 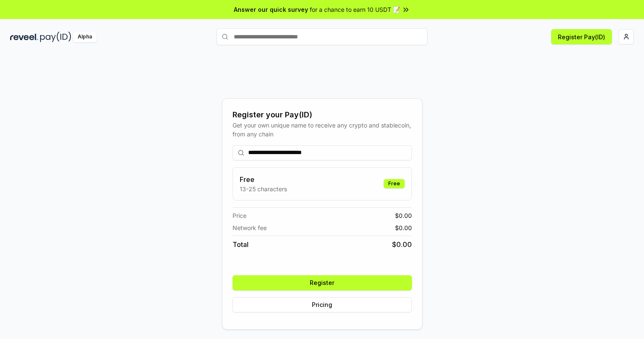 What do you see at coordinates (85, 37) in the screenshot?
I see `div: Alpha` at bounding box center [85, 37].